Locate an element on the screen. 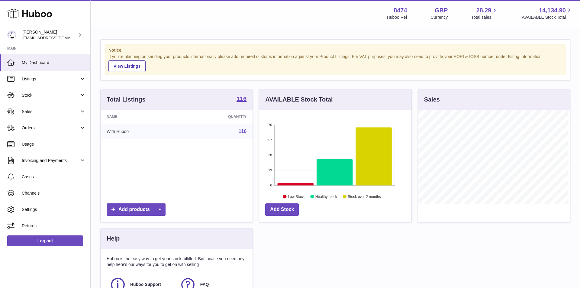 The image size is (580, 288). th: Name is located at coordinates (141, 117).